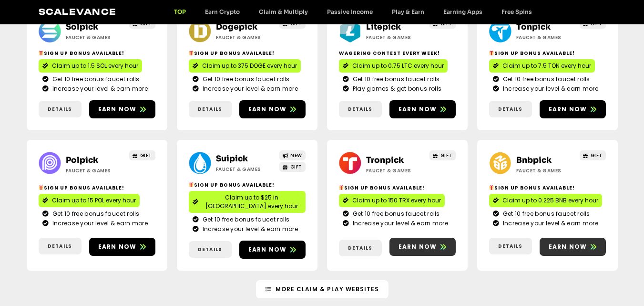 The width and height of the screenshot is (644, 306). What do you see at coordinates (384, 27) in the screenshot?
I see `a: Litepick` at bounding box center [384, 27].